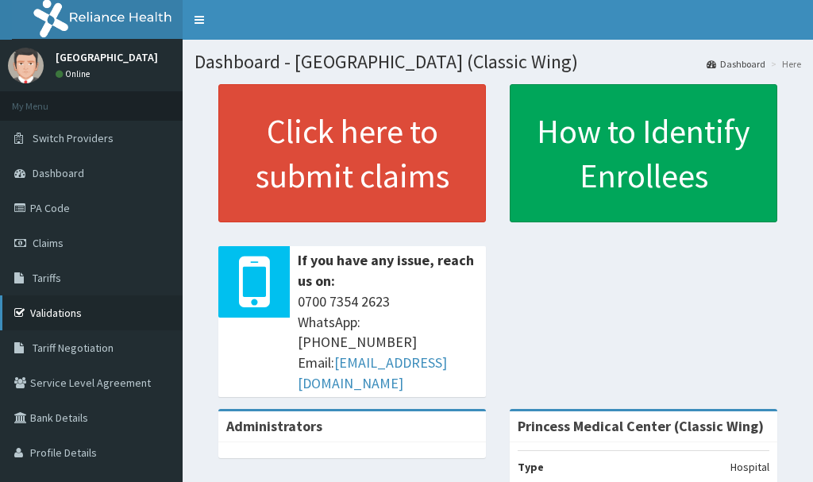 Image resolution: width=813 pixels, height=482 pixels. I want to click on a: Click here to submit claims, so click(352, 153).